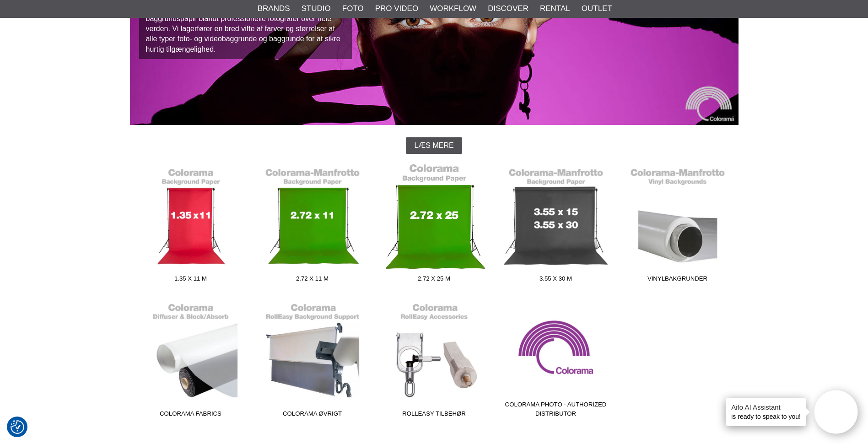  What do you see at coordinates (273, 9) in the screenshot?
I see `a: Brands` at bounding box center [273, 9].